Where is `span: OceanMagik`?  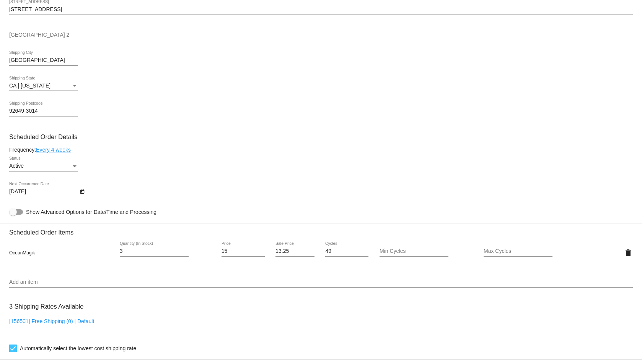 span: OceanMagik is located at coordinates (22, 253).